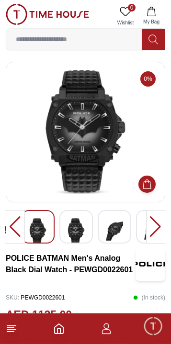 The height and width of the screenshot is (344, 171). I want to click on a: Home, so click(59, 329).